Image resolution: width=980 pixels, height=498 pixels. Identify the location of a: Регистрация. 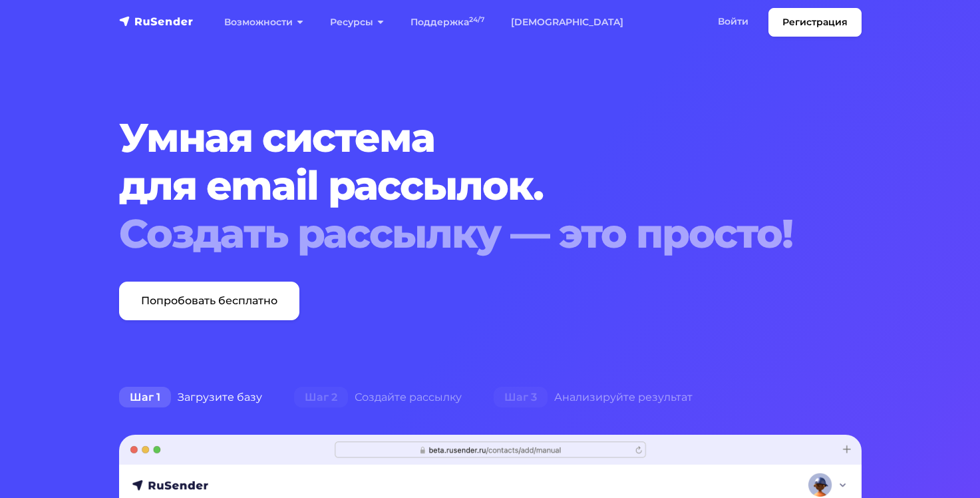
(815, 22).